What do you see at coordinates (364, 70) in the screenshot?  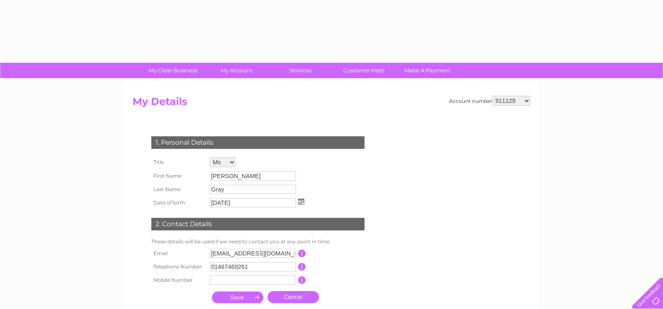 I see `a: Customer Help` at bounding box center [364, 70].